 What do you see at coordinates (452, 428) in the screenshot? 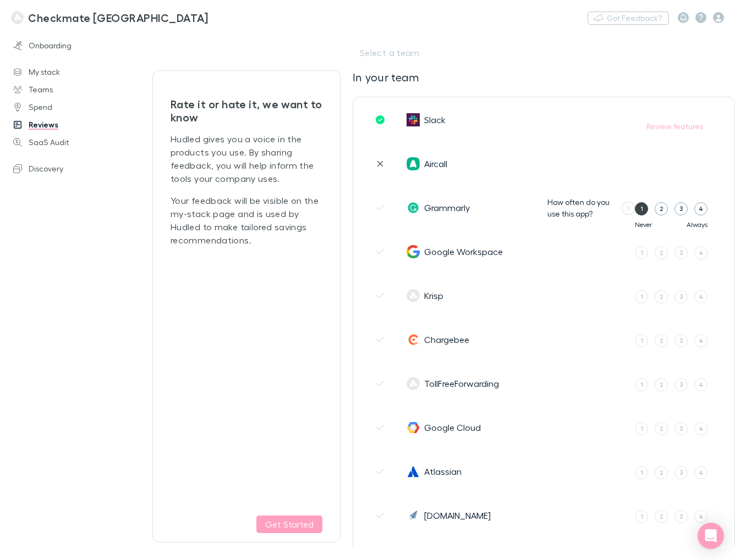
I see `span: Google Cloud` at bounding box center [452, 428].